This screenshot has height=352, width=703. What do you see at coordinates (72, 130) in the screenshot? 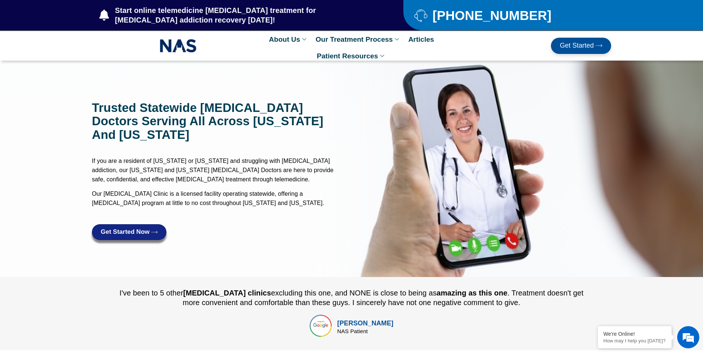
I see `span: We're online!` at bounding box center [72, 130].